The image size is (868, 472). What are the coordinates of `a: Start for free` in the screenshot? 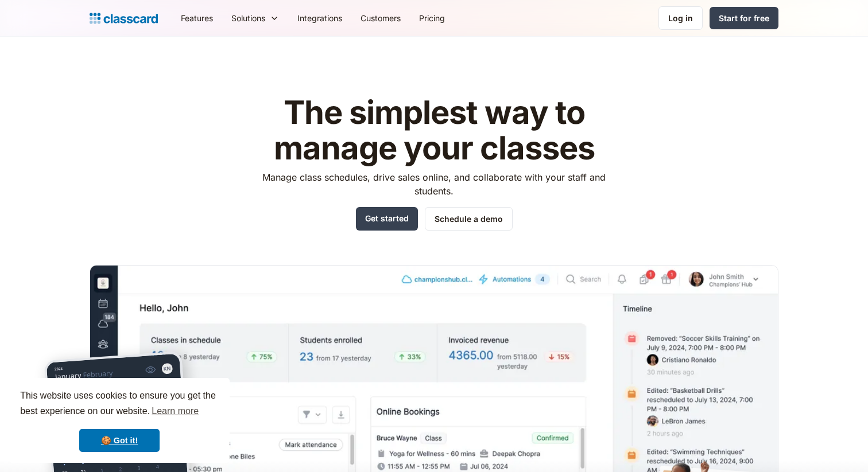 It's located at (744, 18).